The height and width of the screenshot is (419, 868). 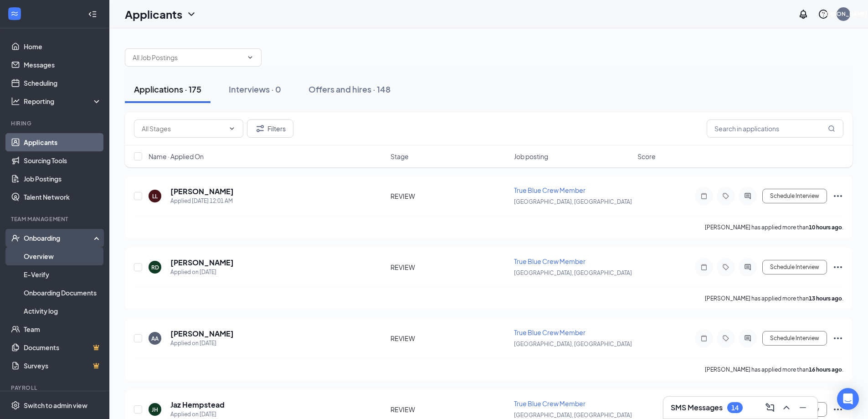 What do you see at coordinates (16, 405) in the screenshot?
I see `svg: Settings` at bounding box center [16, 405].